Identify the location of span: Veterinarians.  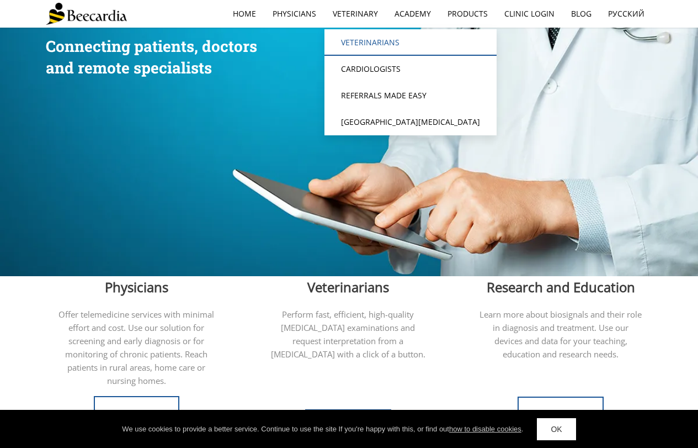
(348, 286).